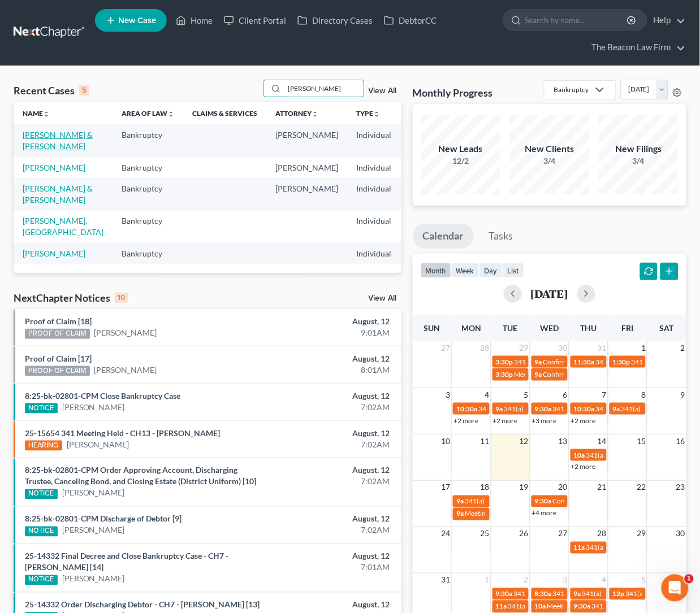 This screenshot has width=700, height=613. I want to click on span: 12p, so click(618, 594).